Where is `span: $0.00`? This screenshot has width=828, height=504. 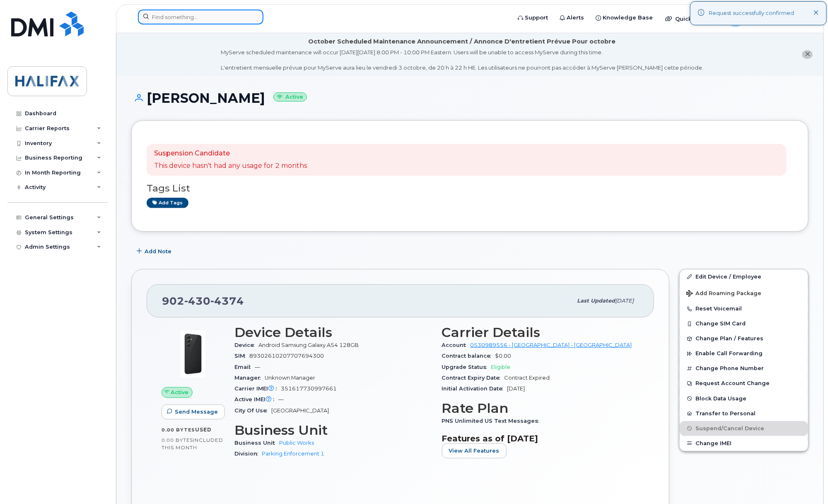
span: $0.00 is located at coordinates (503, 355).